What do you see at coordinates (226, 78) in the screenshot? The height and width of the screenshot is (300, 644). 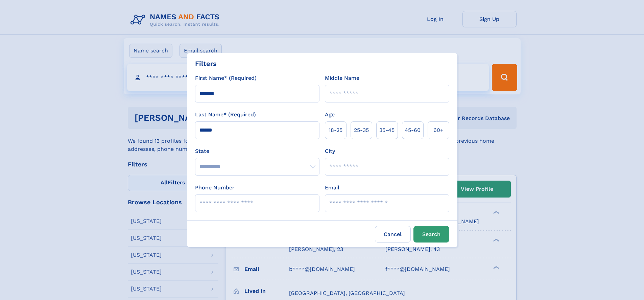 I see `label: First Name* (Required)` at bounding box center [226, 78].